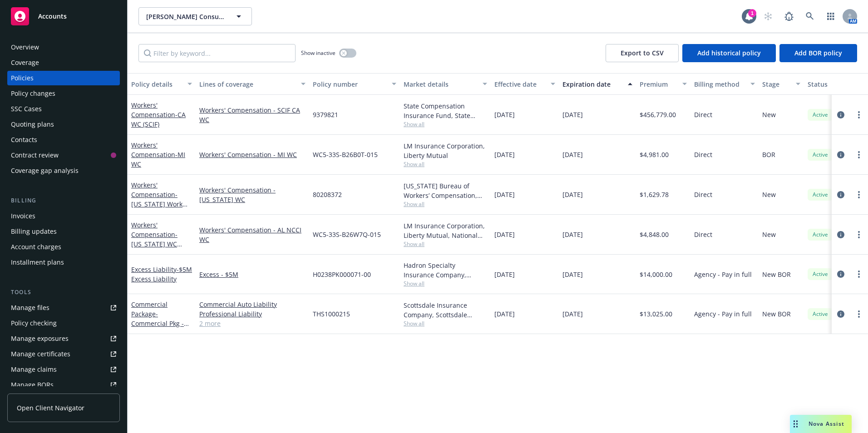  What do you see at coordinates (64, 231) in the screenshot?
I see `a: Billing updates` at bounding box center [64, 231].